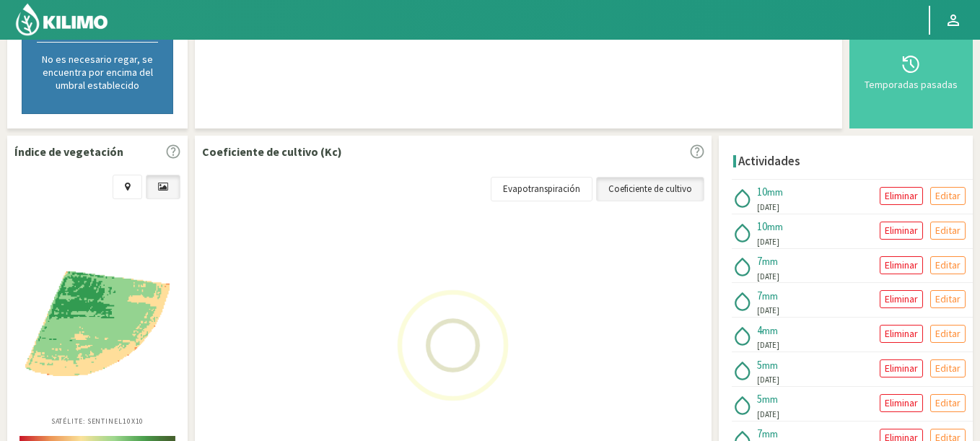 The height and width of the screenshot is (441, 980). Describe the element at coordinates (452, 345) in the screenshot. I see `img: Loading...` at that location.